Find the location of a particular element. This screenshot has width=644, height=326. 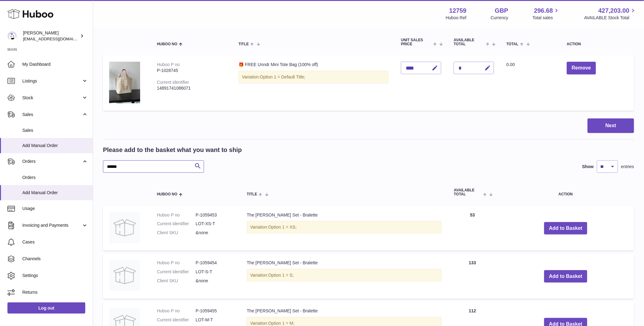

td: 🎁 FREE Unndr Mini Tote Bag (100% off) is located at coordinates (313, 83).